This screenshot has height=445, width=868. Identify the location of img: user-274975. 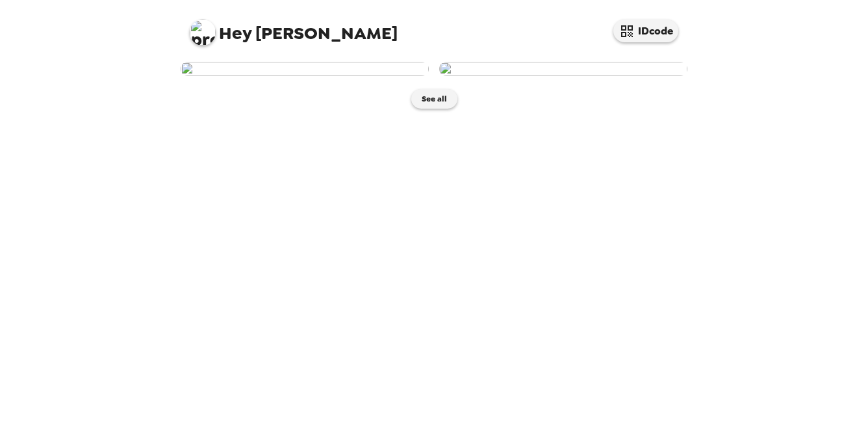
(564, 69).